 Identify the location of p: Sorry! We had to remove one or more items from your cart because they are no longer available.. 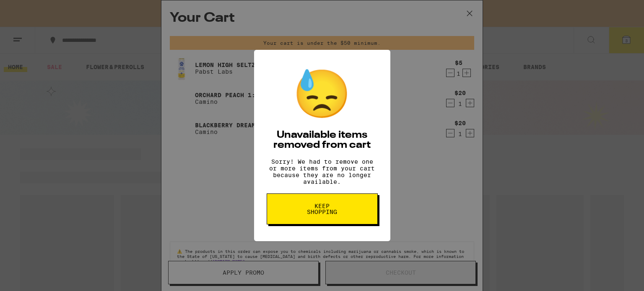
(322, 172).